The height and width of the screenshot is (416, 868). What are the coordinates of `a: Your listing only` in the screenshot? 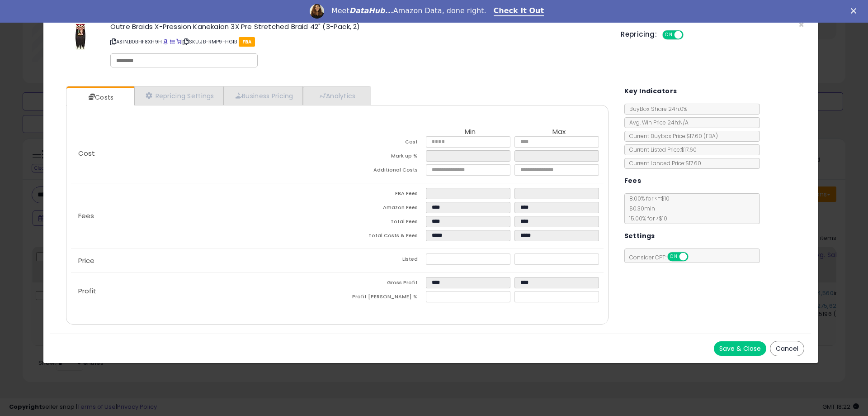 It's located at (179, 42).